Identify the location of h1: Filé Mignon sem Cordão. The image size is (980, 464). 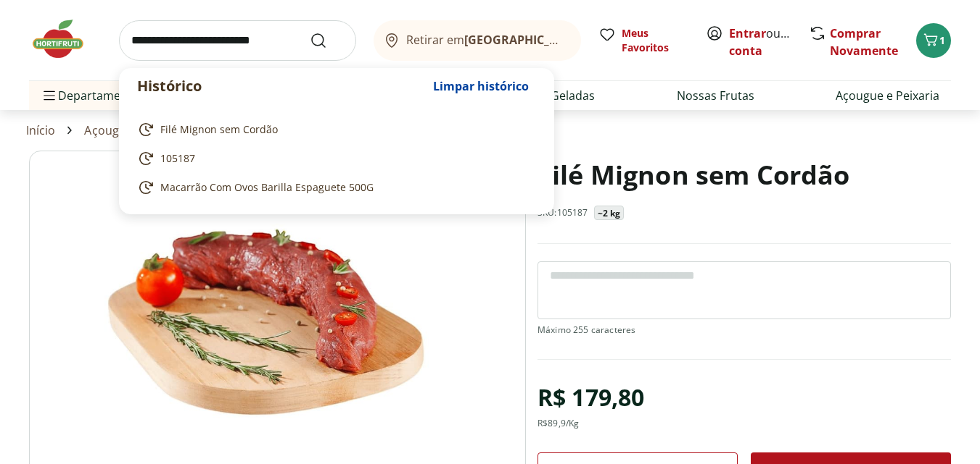
(693, 175).